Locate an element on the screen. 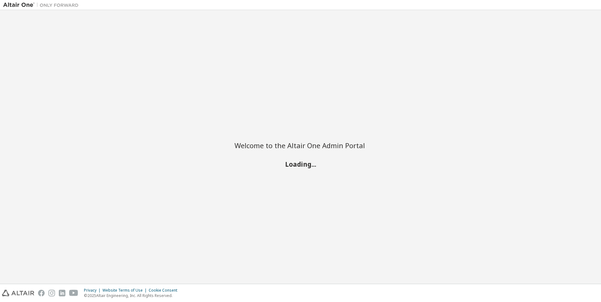 Image resolution: width=601 pixels, height=302 pixels. div: Cookie Consent is located at coordinates (165, 291).